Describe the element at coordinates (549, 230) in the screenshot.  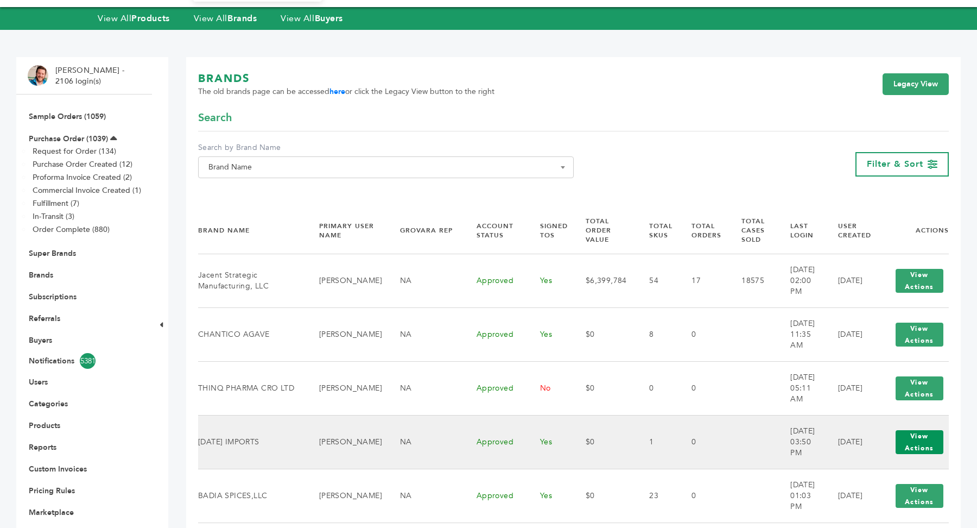
I see `th: Signed TOS` at that location.